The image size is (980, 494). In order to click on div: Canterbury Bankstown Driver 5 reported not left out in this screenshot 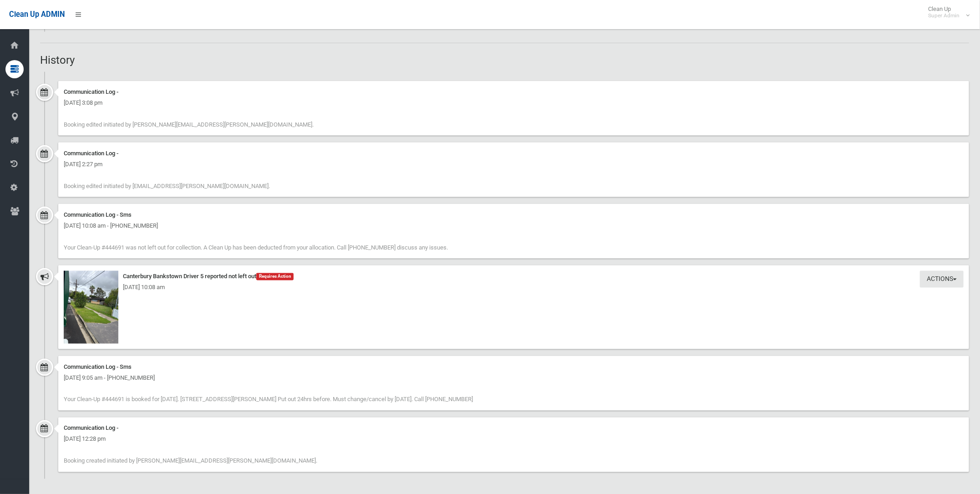, I will do `click(513, 276)`.